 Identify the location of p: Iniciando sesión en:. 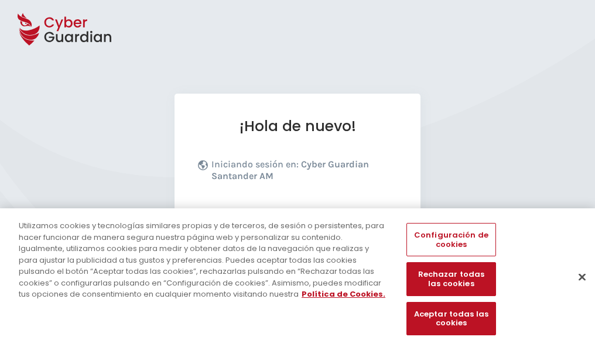
(303, 173).